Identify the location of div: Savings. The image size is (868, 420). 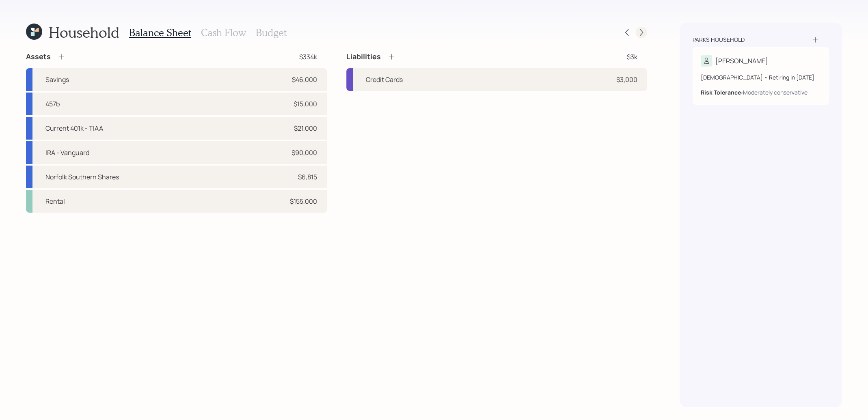
(57, 80).